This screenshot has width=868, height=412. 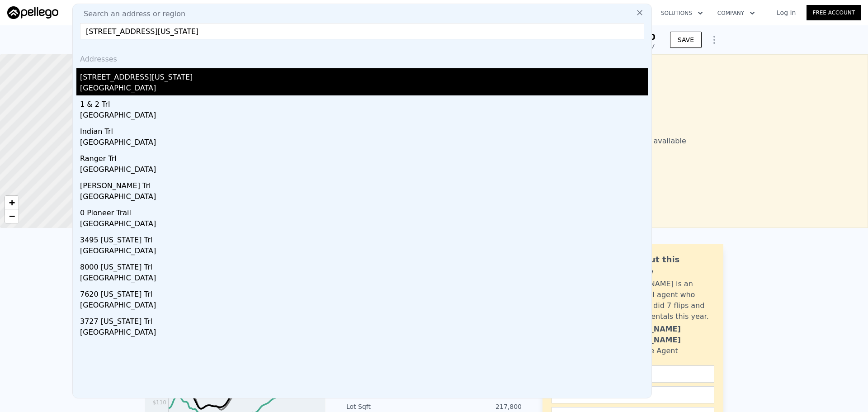 I want to click on div: Ranger Trl, so click(x=364, y=157).